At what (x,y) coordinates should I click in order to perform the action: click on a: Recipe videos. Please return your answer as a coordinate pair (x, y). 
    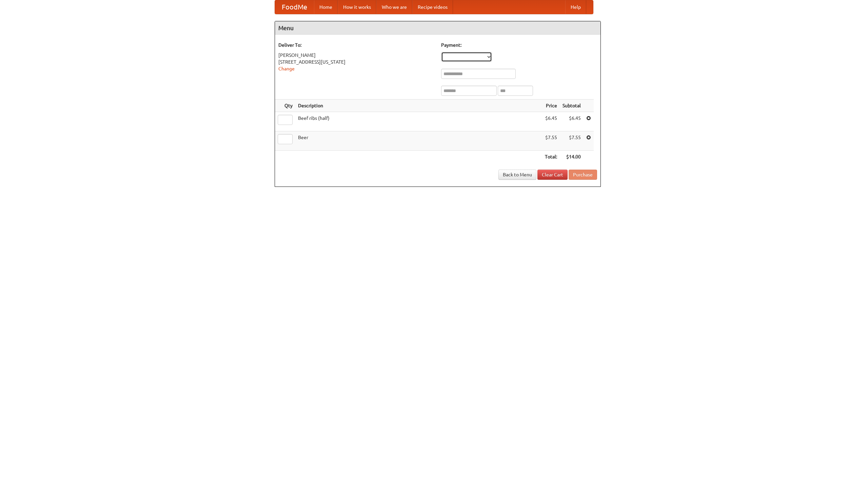
    Looking at the image, I should click on (433, 7).